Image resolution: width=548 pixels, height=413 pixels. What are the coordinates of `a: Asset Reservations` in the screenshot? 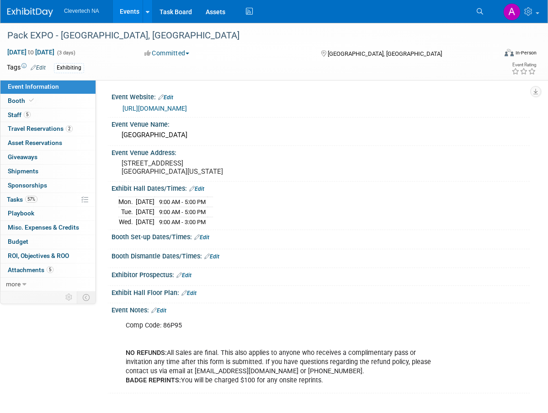 It's located at (48, 143).